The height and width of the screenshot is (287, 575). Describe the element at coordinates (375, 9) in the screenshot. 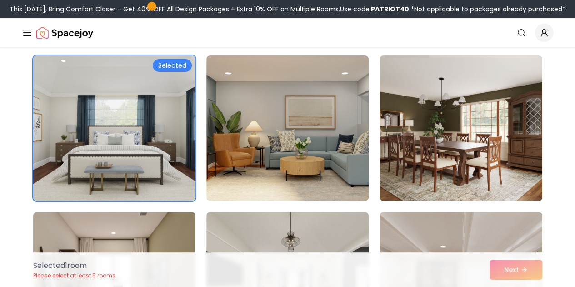

I see `span: Use code:` at that location.